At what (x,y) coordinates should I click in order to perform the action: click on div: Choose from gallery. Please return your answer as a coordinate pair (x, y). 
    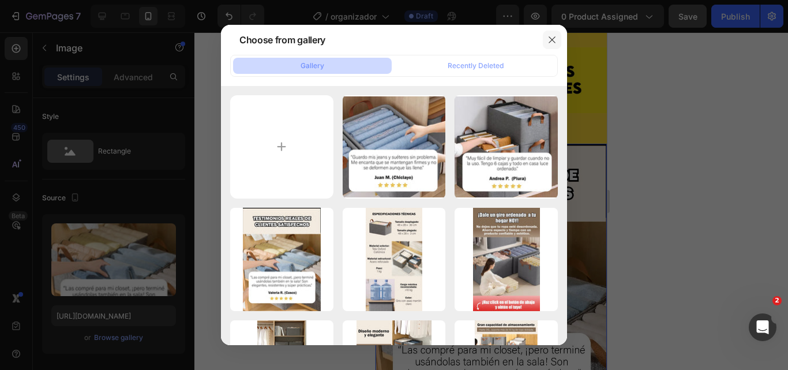
    Looking at the image, I should click on (282, 40).